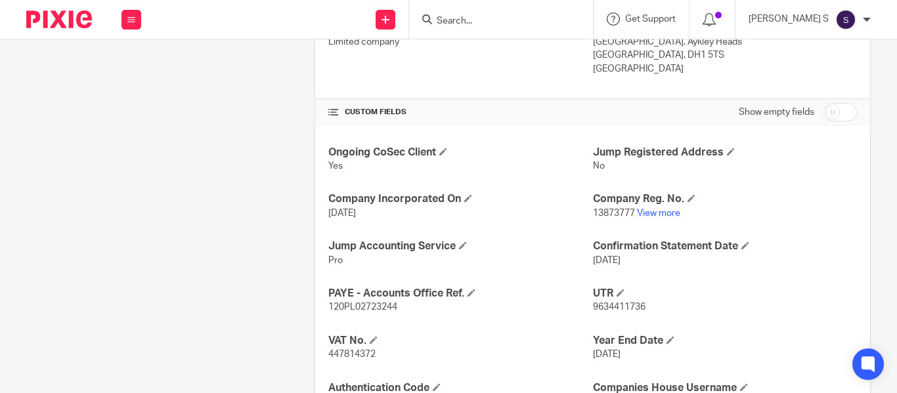 The height and width of the screenshot is (393, 897). Describe the element at coordinates (846, 20) in the screenshot. I see `img: svg%3E` at that location.